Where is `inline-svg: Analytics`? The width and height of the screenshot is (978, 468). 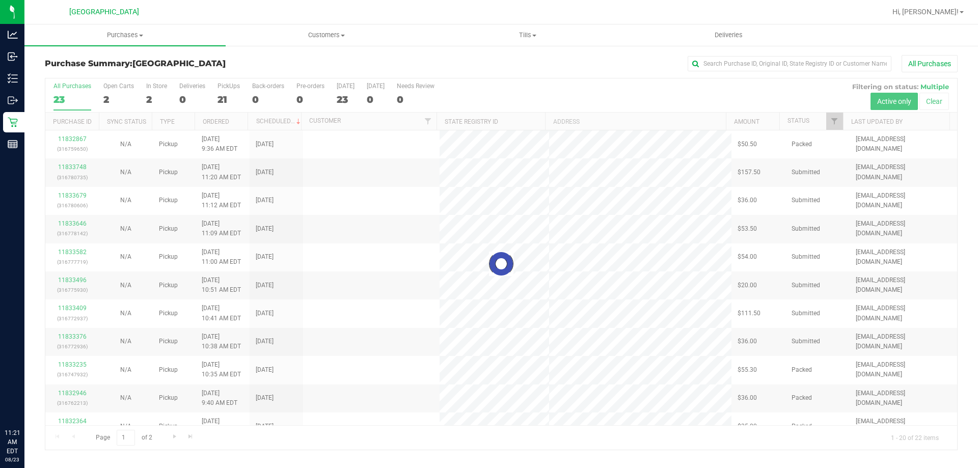
inline-svg: Analytics is located at coordinates (13, 35).